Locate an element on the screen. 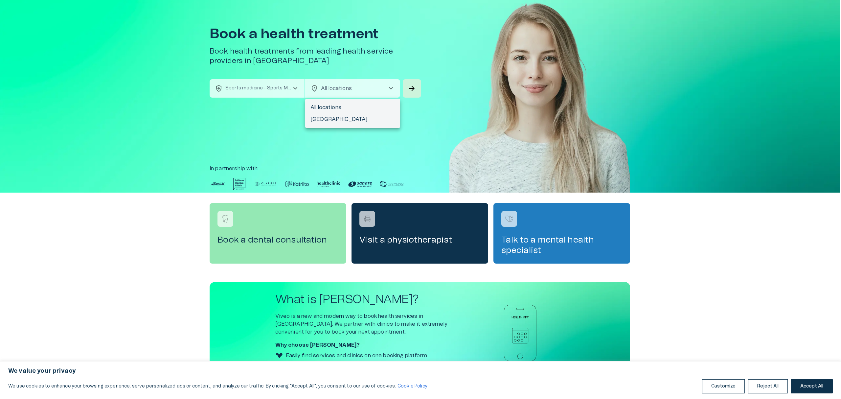 Image resolution: width=841 pixels, height=399 pixels. span: Help is located at coordinates (38, 8).